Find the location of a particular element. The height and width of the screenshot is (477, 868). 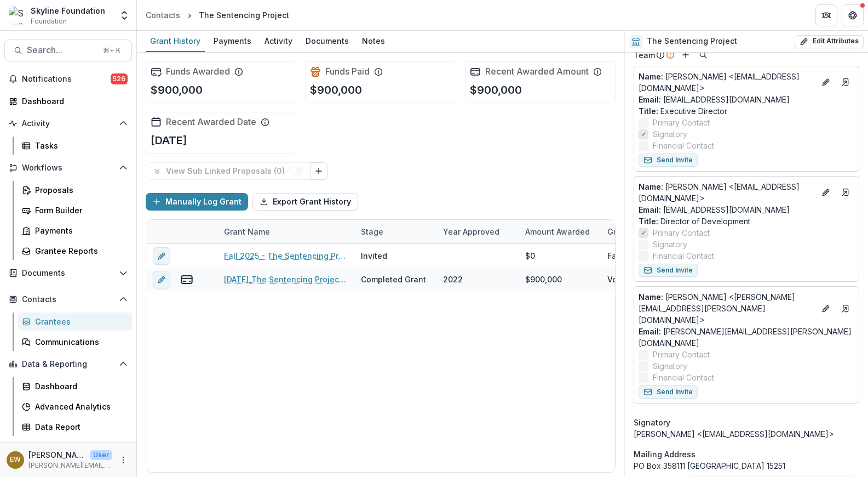

button: Open Documents is located at coordinates (68, 273).